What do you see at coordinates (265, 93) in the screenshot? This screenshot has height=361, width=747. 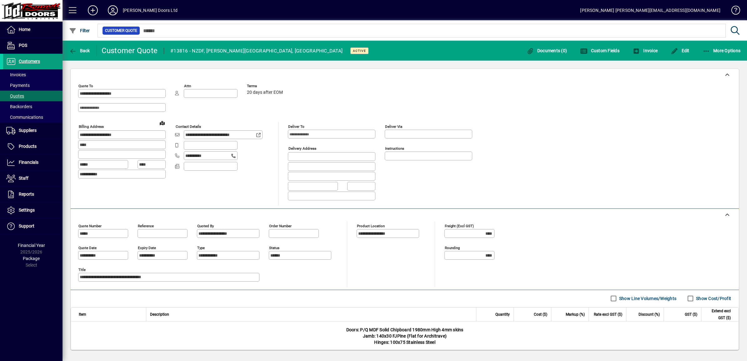 I see `span: 20 days after EOM` at bounding box center [265, 93].